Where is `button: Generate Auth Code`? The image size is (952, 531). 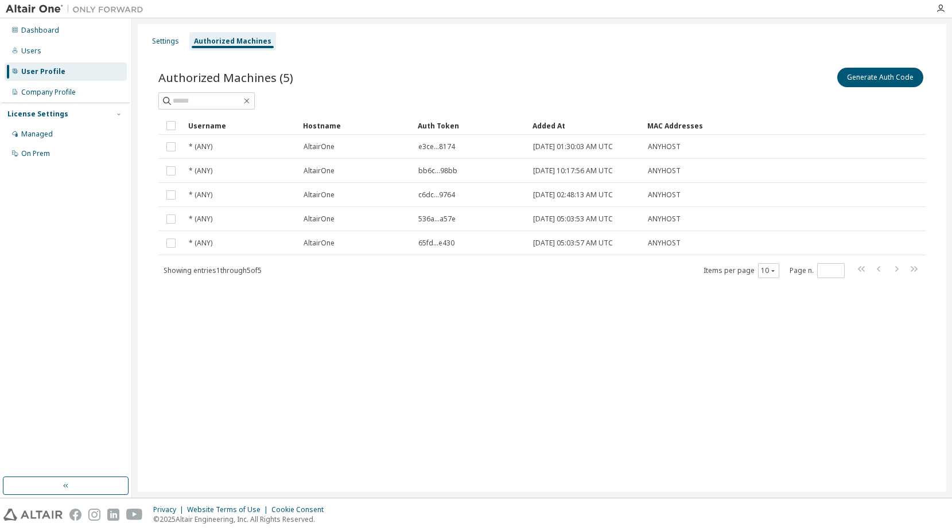
button: Generate Auth Code is located at coordinates (880, 77).